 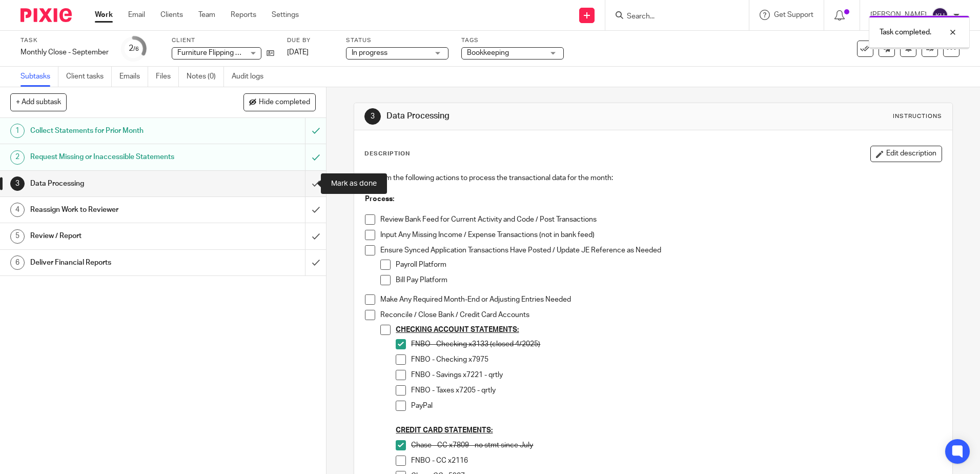 I want to click on p: Perform the following actions to process the transactional data for the month:, so click(x=653, y=178).